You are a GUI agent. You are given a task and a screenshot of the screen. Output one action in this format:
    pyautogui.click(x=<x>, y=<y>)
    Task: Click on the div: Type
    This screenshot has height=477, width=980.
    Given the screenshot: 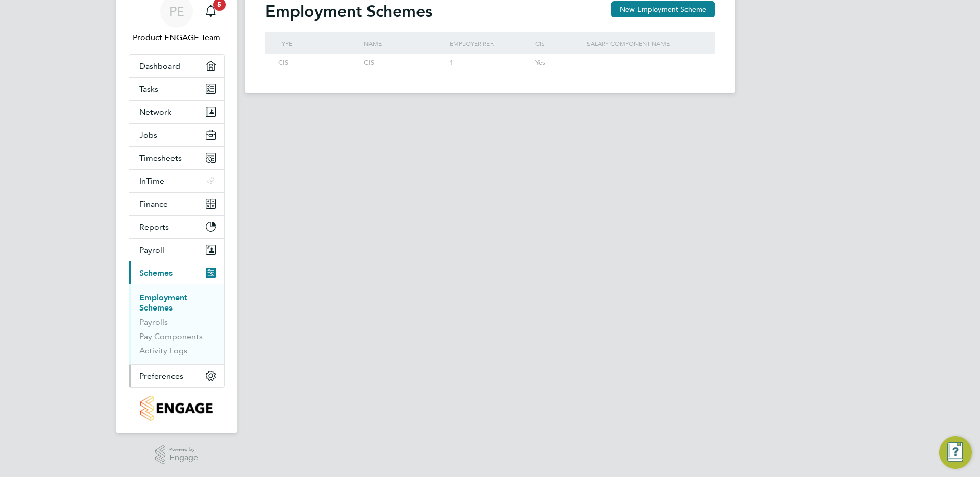 What is the action you would take?
    pyautogui.click(x=319, y=43)
    